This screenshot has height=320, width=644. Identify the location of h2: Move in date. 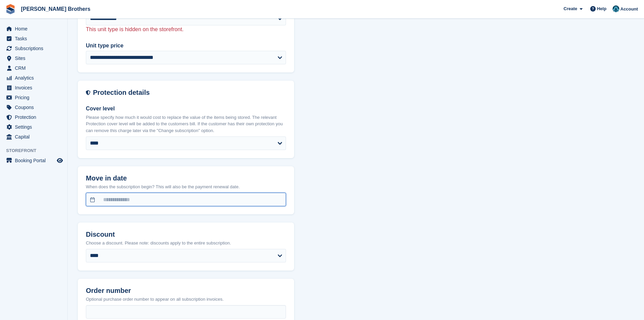
(186, 178).